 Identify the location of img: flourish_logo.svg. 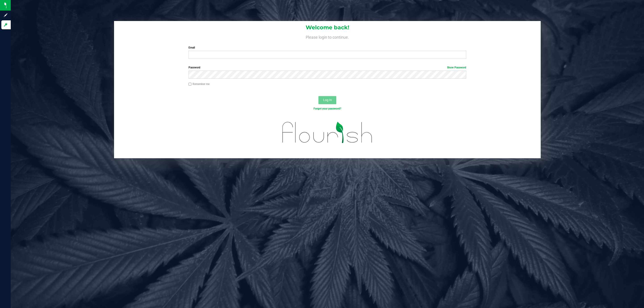
(327, 132).